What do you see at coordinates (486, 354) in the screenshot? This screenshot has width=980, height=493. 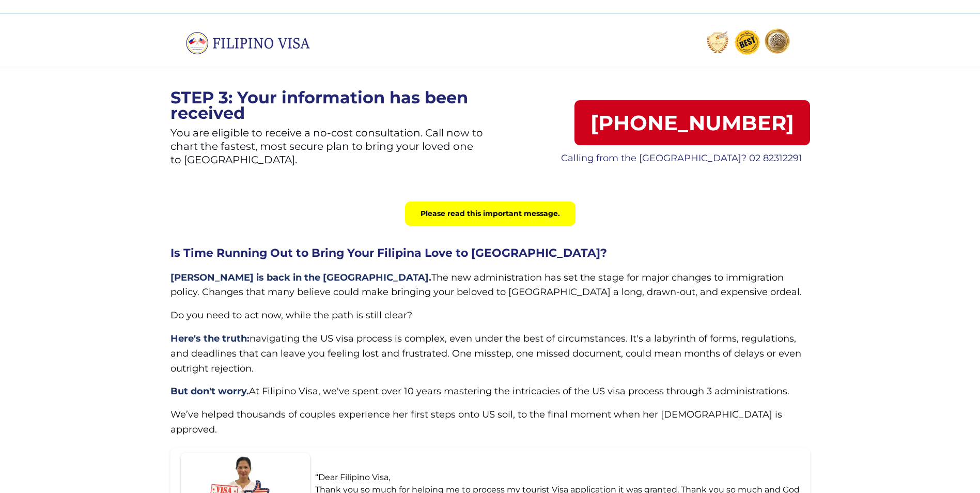 I see `span: navigating the US visa process is complex, even under the best of circumstances. It's a labyrinth...` at bounding box center [486, 354].